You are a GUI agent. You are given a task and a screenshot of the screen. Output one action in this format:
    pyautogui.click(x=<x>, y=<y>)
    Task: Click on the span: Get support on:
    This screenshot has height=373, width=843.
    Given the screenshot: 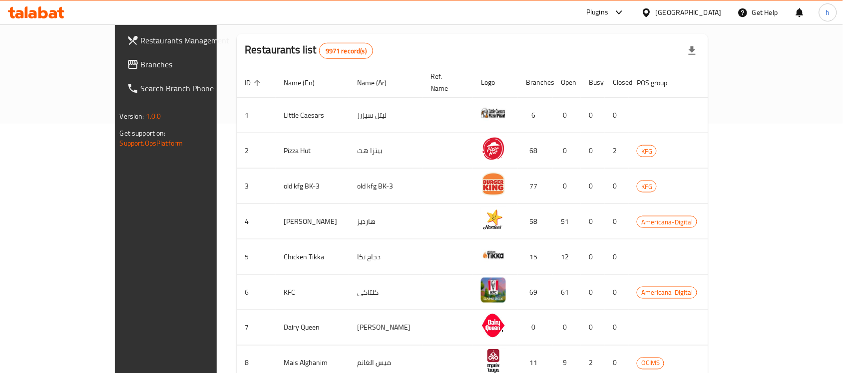 What is the action you would take?
    pyautogui.click(x=143, y=133)
    